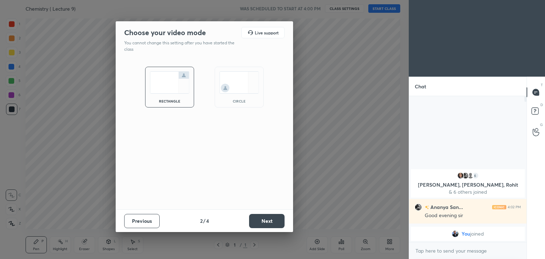 The image size is (545, 259). What do you see at coordinates (541, 85) in the screenshot?
I see `p: T` at bounding box center [541, 85].